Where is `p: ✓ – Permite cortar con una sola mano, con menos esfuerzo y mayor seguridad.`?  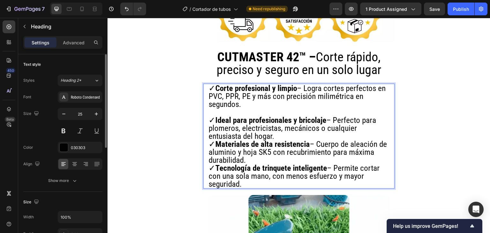
p: ✓ – Permite cortar con una sola mano, con menos esfuerzo y mayor seguridad. is located at coordinates (191, 158).